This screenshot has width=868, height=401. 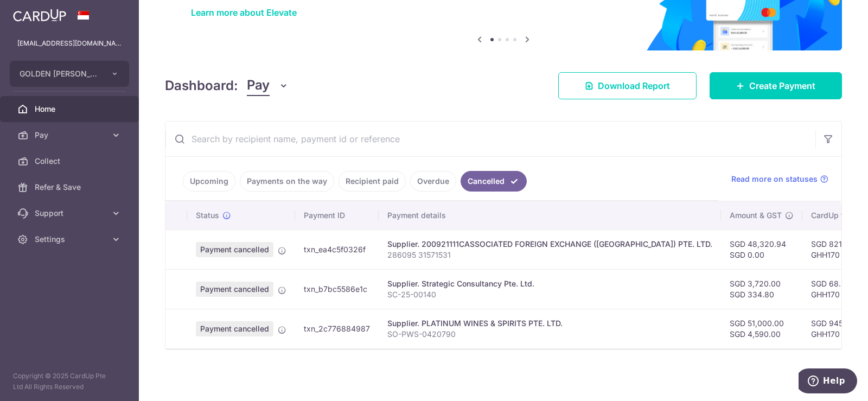 What do you see at coordinates (550, 284) in the screenshot?
I see `div: Supplier. Strategic Consultancy Pte. Ltd.` at bounding box center [550, 284].